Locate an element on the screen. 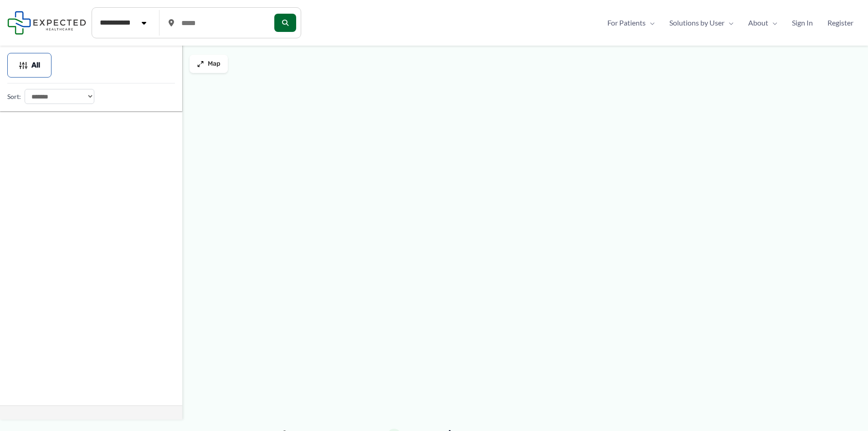 The height and width of the screenshot is (431, 868). img: Filter is located at coordinates (23, 65).